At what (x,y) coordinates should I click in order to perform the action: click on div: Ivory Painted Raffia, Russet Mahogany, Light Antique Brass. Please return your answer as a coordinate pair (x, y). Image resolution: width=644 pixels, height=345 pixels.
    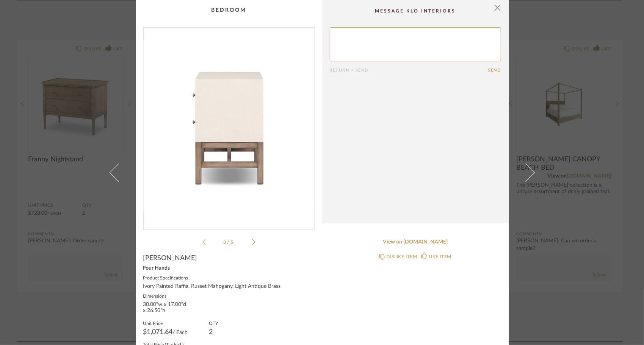
    Looking at the image, I should click on (229, 287).